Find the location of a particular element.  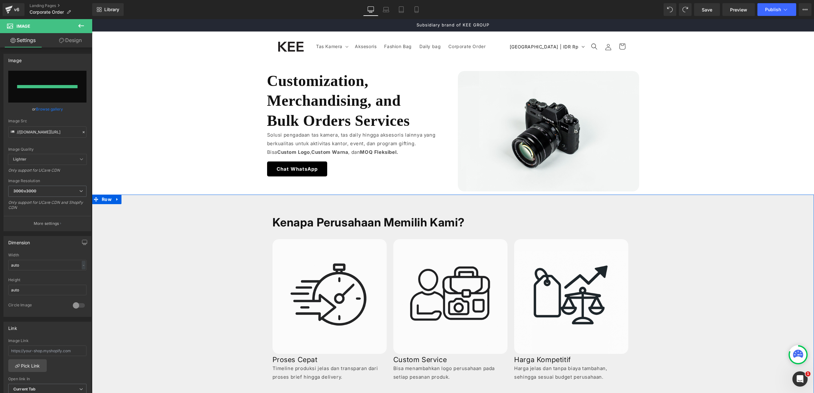

a: Design is located at coordinates (70, 40).